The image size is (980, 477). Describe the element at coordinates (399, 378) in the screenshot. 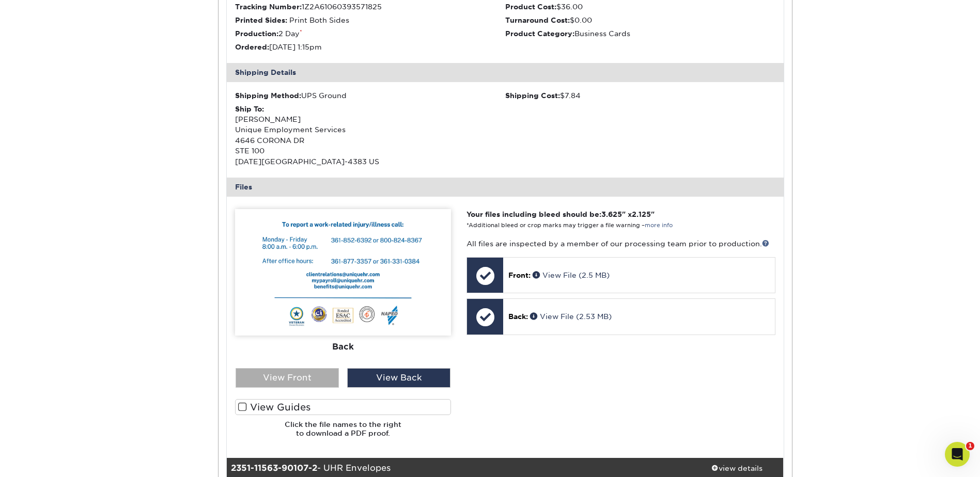

I see `div: View Back` at that location.